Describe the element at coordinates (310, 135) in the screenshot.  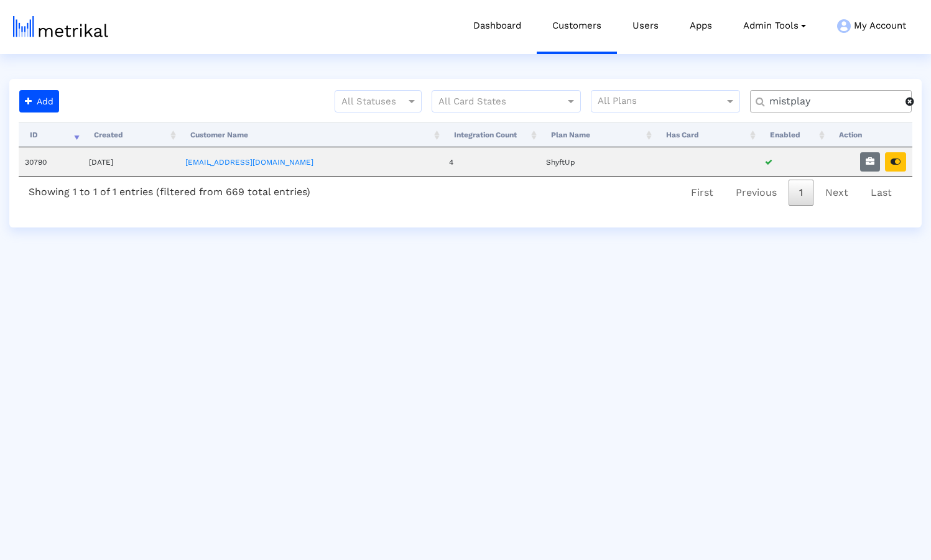
I see `th: Customer Name: activate to sort column ascending` at that location.